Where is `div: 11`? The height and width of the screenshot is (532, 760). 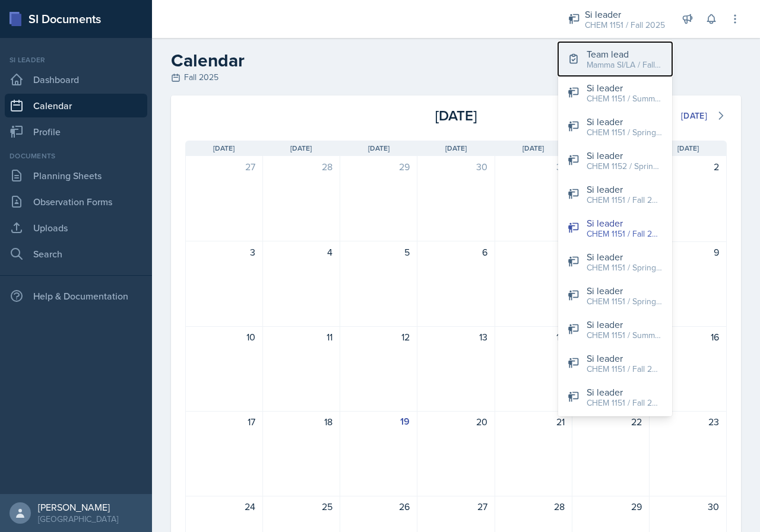
div: 11 is located at coordinates (301, 337).